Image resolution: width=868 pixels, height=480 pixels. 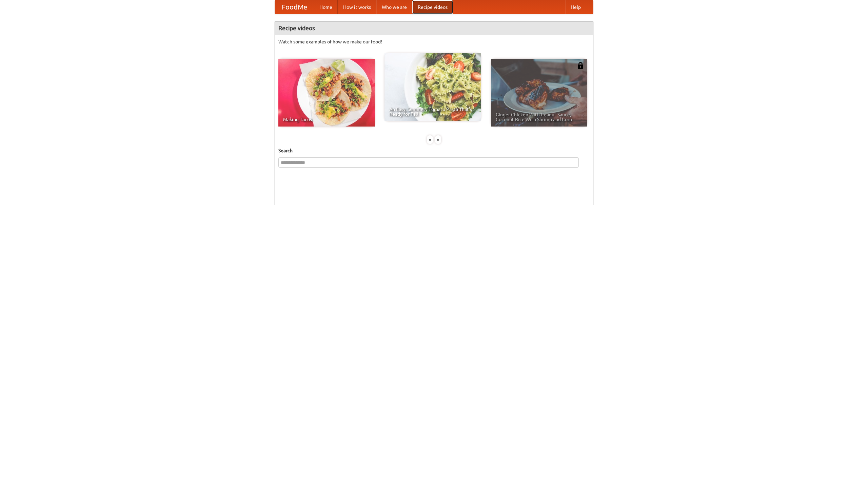 I want to click on a: Help, so click(x=576, y=7).